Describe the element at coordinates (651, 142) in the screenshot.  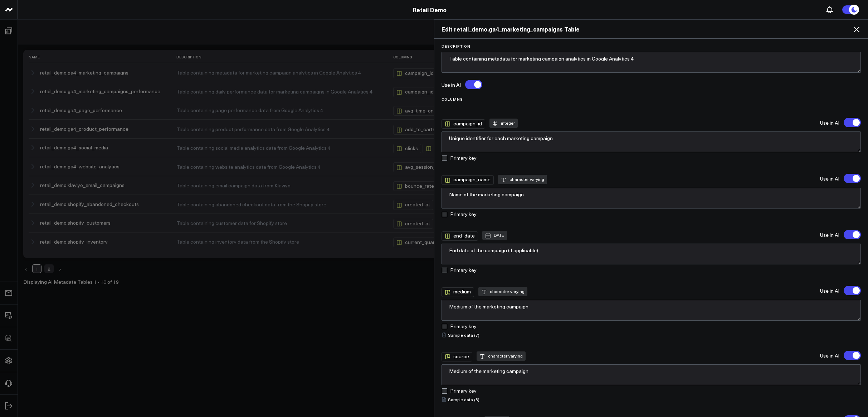
I see `textarea: Unique identifier for each marketing campaign` at that location.